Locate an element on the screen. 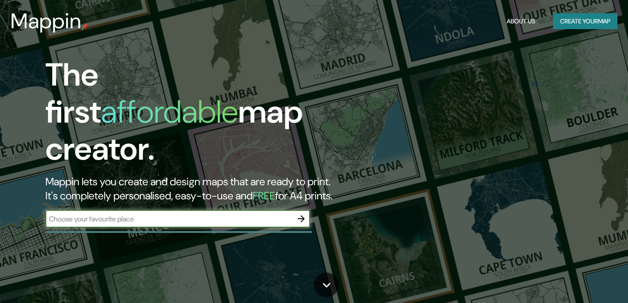 Image resolution: width=628 pixels, height=303 pixels. h3: Mappin is located at coordinates (46, 21).